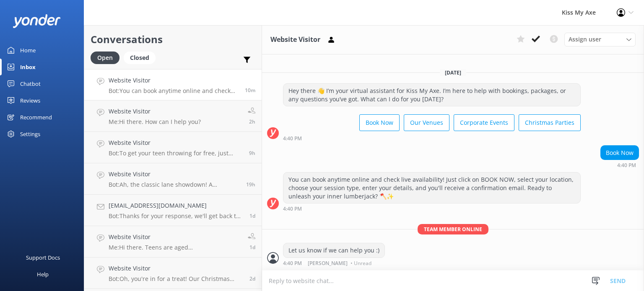 The height and width of the screenshot is (291, 644). What do you see at coordinates (107, 57) in the screenshot?
I see `a: Open` at bounding box center [107, 57].